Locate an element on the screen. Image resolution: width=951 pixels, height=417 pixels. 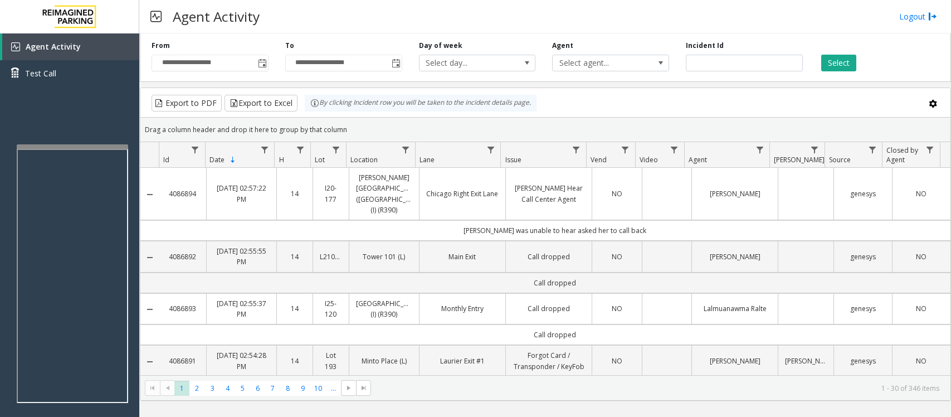
a: H Filter Menu is located at coordinates (300, 149).